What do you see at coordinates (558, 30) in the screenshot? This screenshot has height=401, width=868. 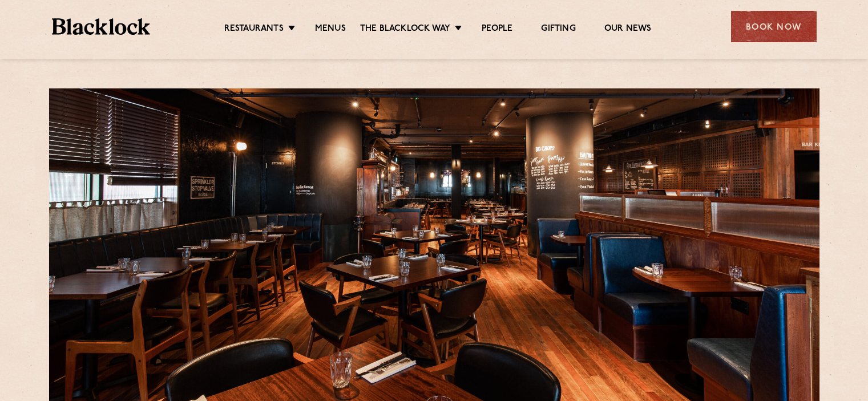 I see `a: Gifting` at bounding box center [558, 30].